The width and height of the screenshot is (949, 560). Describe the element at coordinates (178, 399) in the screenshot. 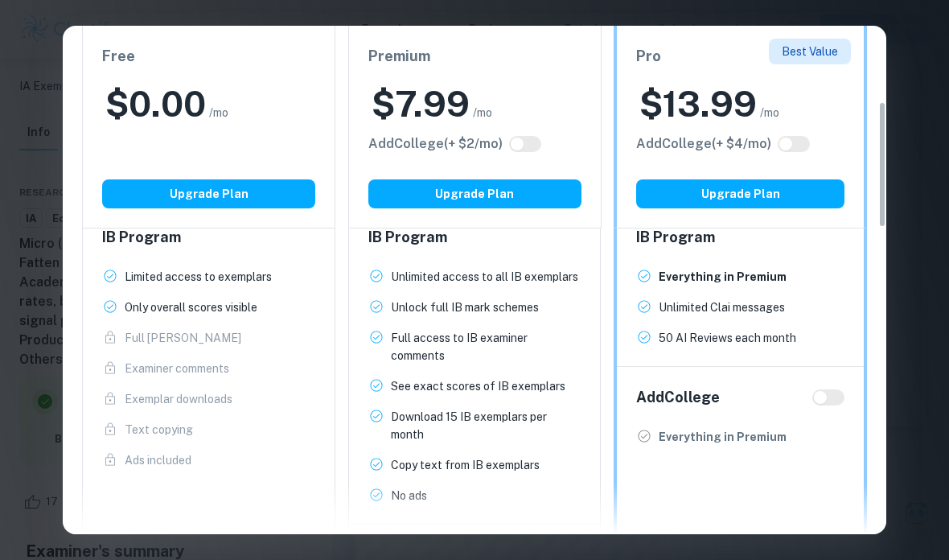

I see `p: Exemplar downloads` at that location.